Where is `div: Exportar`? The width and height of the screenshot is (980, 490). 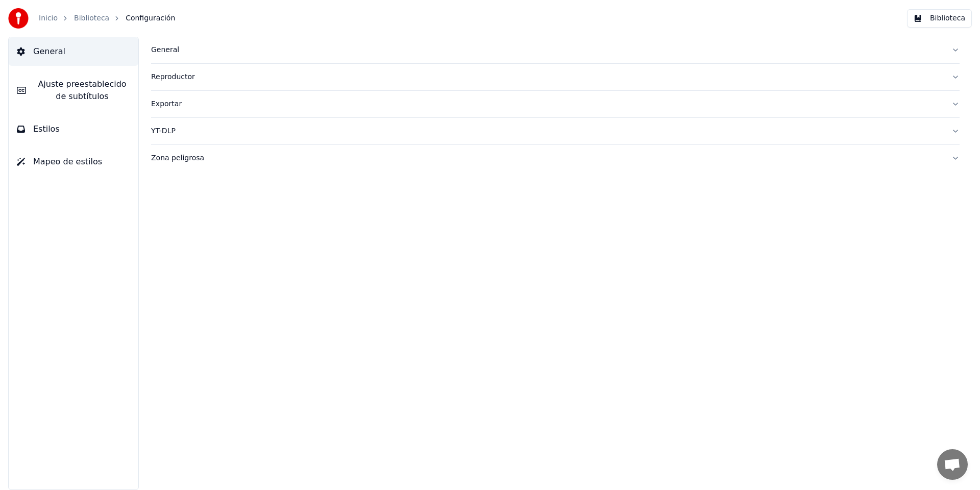
div: Exportar is located at coordinates (547, 104).